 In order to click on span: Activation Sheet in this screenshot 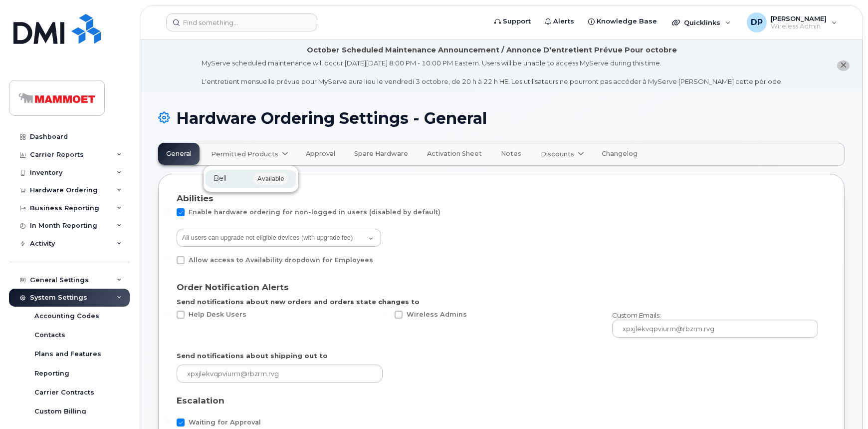, I will do `click(454, 154)`.